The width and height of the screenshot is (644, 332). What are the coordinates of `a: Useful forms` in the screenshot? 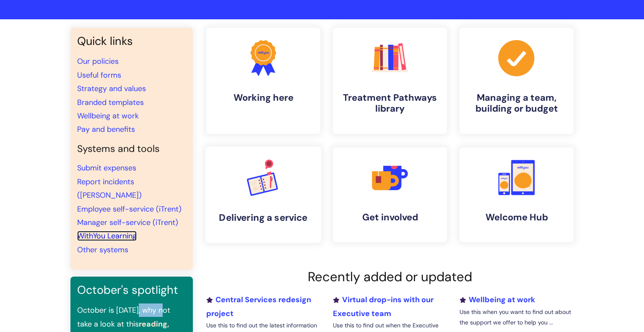 It's located at (99, 75).